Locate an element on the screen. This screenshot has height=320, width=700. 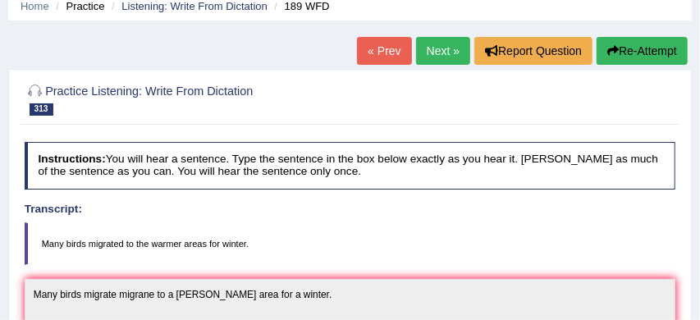
a: Next » is located at coordinates (443, 51).